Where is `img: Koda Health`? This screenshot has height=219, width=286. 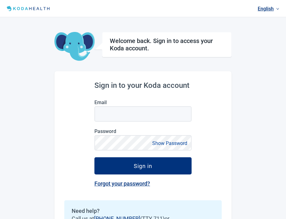
img: Koda Health is located at coordinates (29, 9).